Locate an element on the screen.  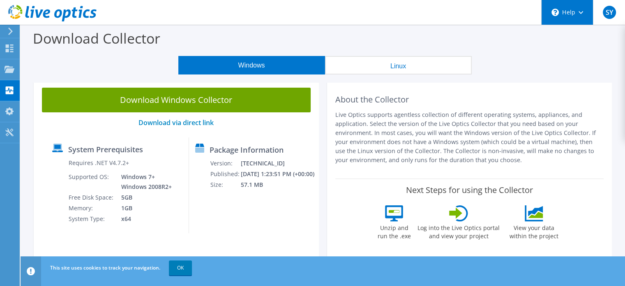
button: Windows is located at coordinates (251, 65).